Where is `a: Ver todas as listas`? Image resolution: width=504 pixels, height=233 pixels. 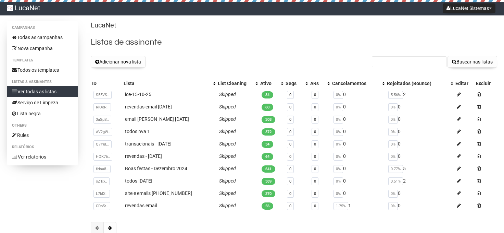 a: Ver todas as listas is located at coordinates (42, 91).